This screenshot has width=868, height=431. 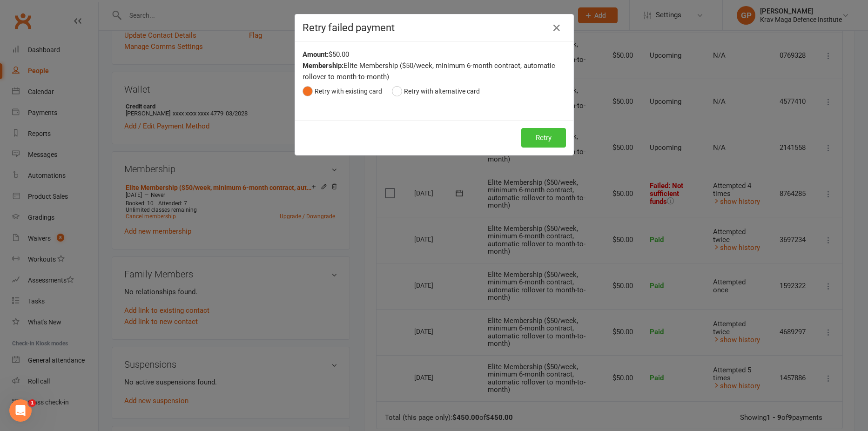 I want to click on span: 1, so click(x=32, y=403).